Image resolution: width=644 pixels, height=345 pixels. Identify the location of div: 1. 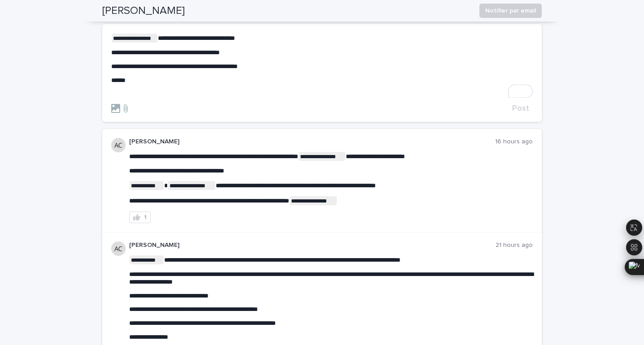
(146, 218).